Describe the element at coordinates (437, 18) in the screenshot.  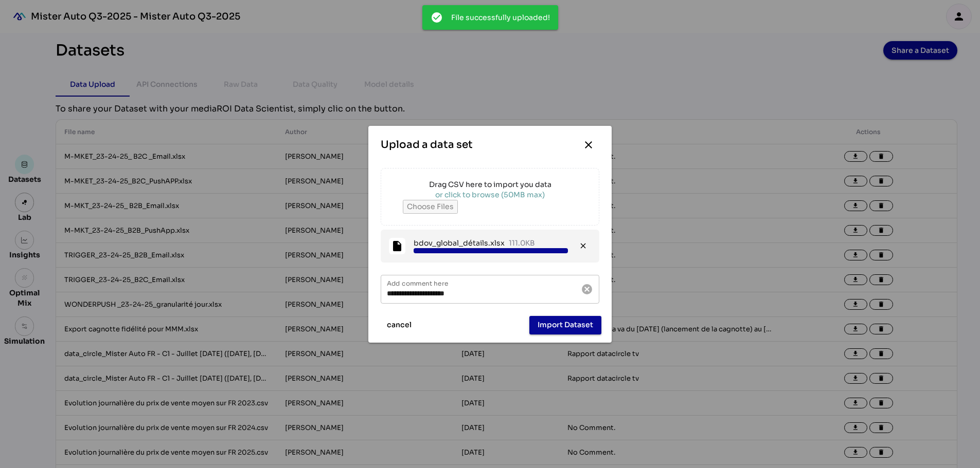
I see `i: check_circle` at that location.